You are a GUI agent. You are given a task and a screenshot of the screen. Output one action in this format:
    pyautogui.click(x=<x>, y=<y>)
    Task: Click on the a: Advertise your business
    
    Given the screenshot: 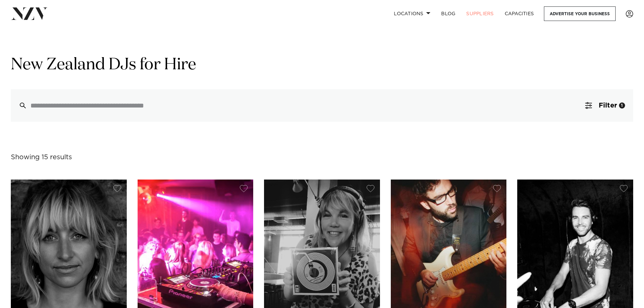 What is the action you would take?
    pyautogui.click(x=579, y=14)
    